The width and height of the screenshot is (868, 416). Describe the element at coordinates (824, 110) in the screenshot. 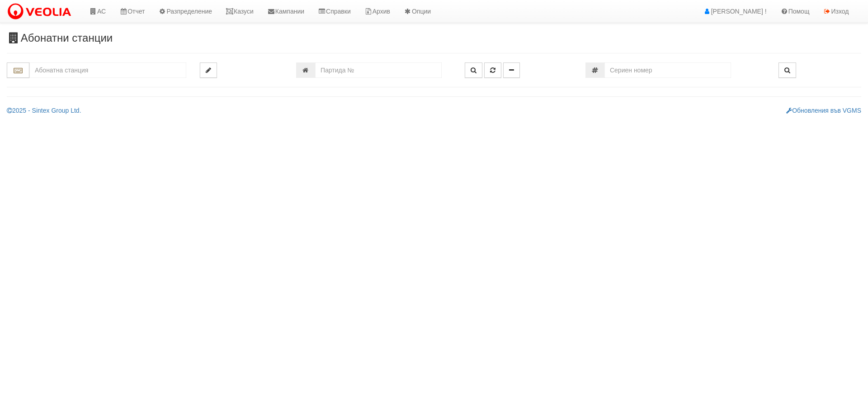

I see `a: Обновления във VGMS` at that location.